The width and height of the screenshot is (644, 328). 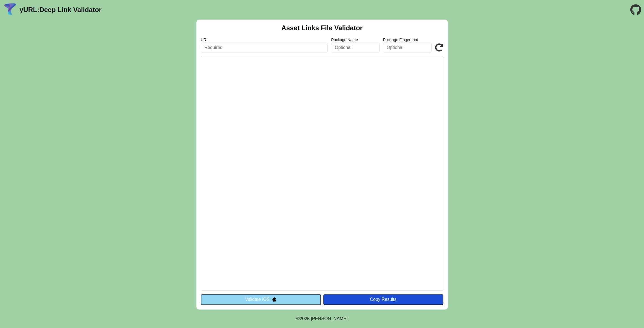 I want to click on input: Required, so click(x=264, y=48).